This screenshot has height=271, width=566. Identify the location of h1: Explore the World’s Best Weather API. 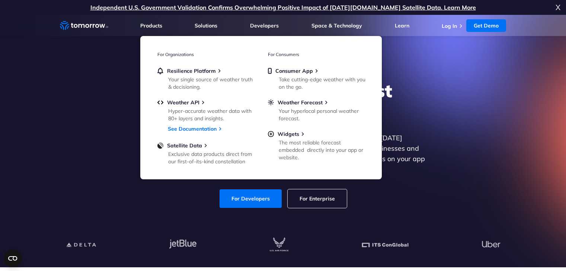
(283, 102).